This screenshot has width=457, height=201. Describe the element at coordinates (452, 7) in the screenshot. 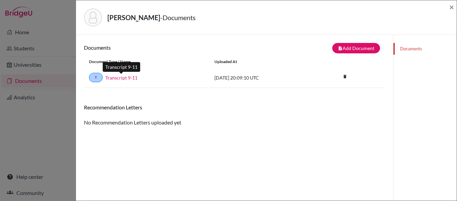

I see `button: Close` at that location.